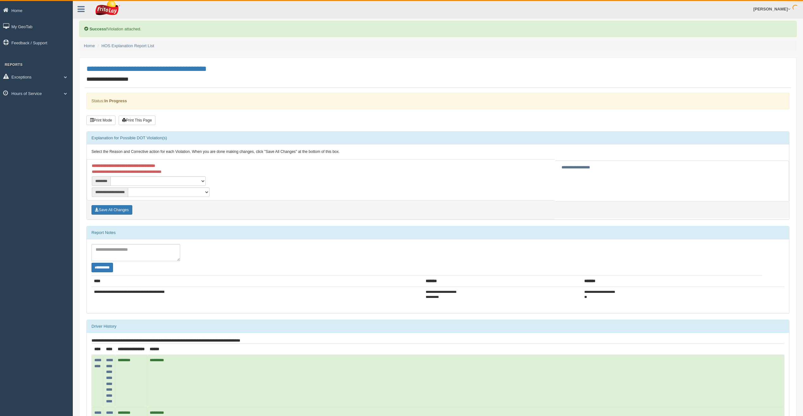 The image size is (803, 416). Describe the element at coordinates (438, 138) in the screenshot. I see `div: Explanation for Possible DOT Violation(s)` at that location.